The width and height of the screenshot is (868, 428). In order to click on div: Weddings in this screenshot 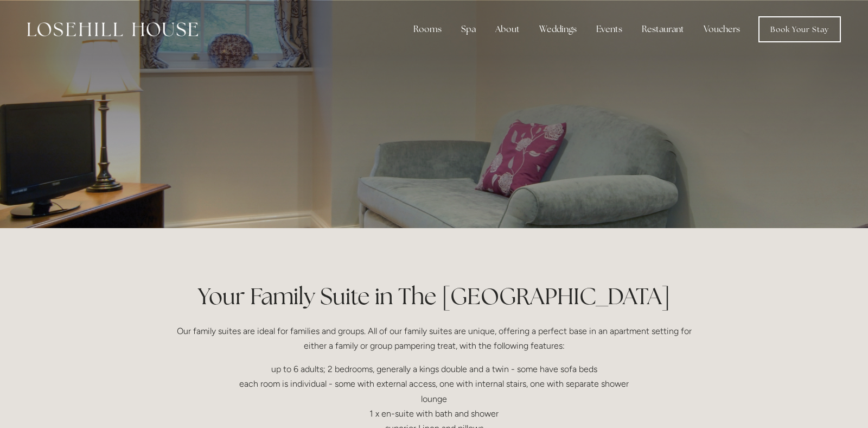, I will do `click(558, 29)`.